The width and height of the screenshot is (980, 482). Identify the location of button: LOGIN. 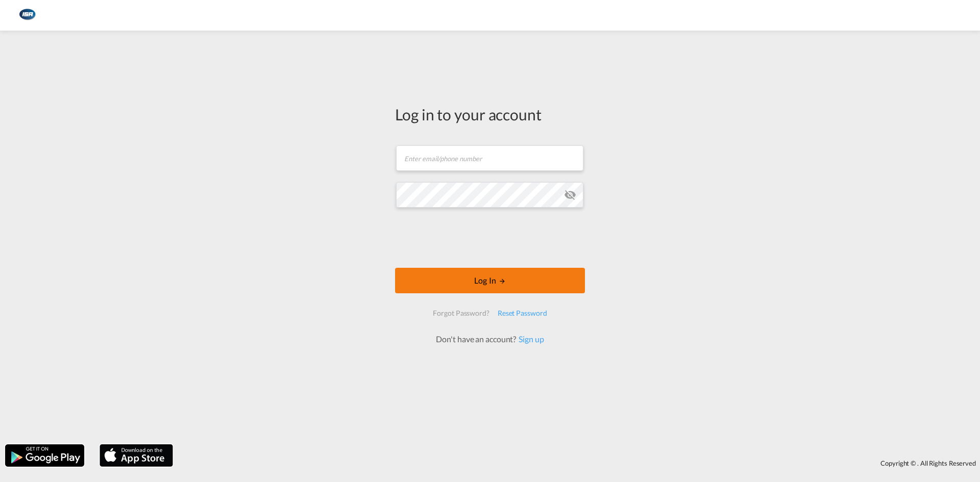
(490, 281).